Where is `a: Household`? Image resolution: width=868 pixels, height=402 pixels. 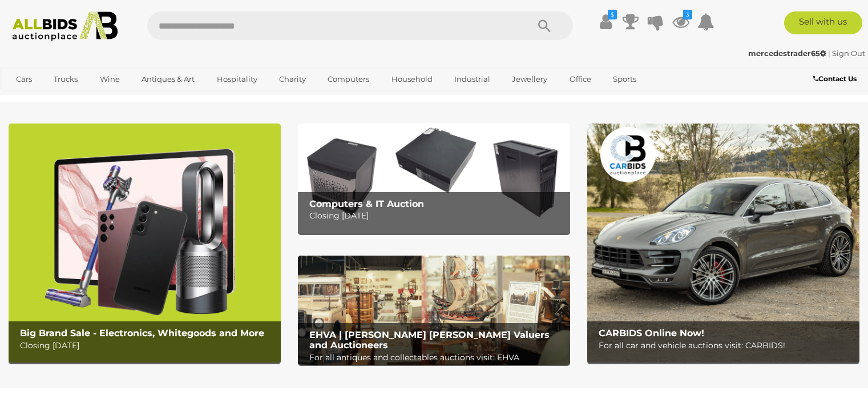
a: Household is located at coordinates (412, 79).